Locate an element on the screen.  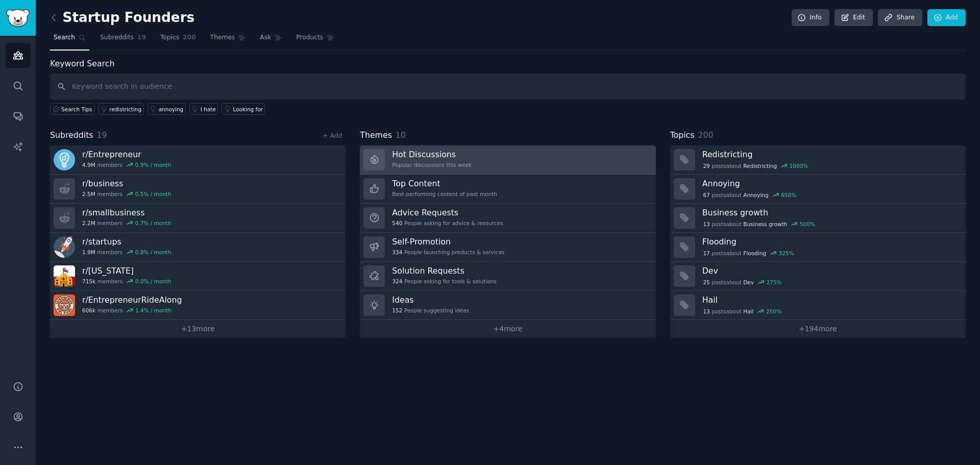
div: 650 % is located at coordinates (789, 195).